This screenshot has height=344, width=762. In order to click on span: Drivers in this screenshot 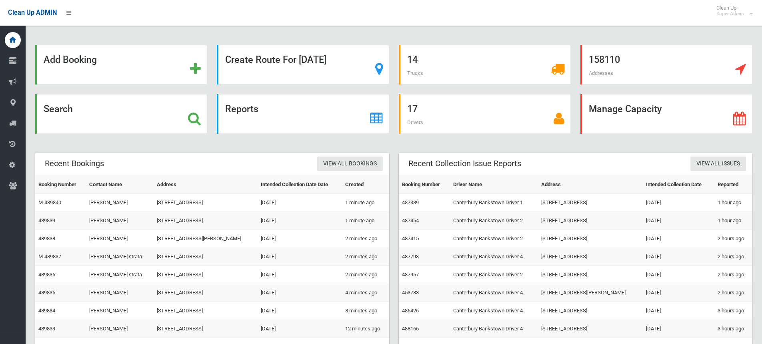, I will do `click(415, 122)`.